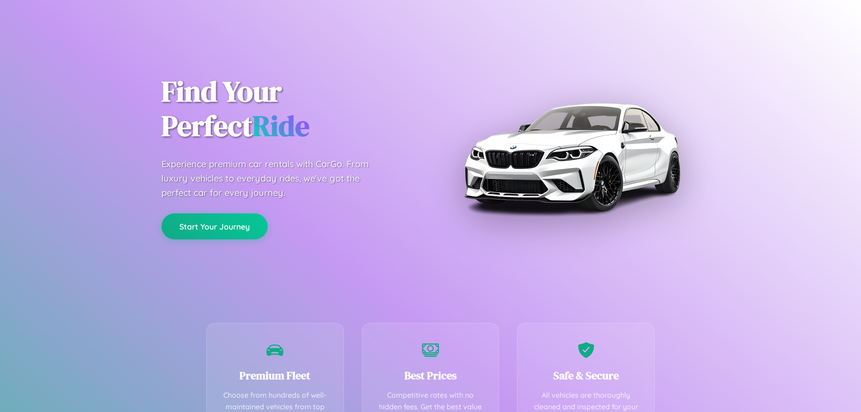 This screenshot has width=861, height=412. Describe the element at coordinates (289, 109) in the screenshot. I see `h1: Find Your Perfect` at that location.